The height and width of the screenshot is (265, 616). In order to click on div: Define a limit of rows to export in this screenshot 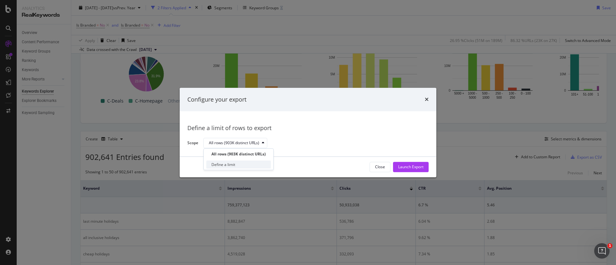, I will do `click(308, 129)`.